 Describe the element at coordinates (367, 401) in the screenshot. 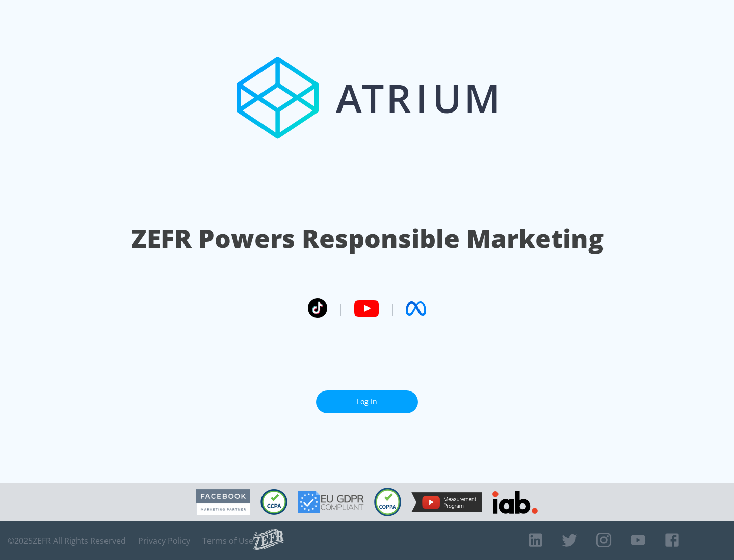

I see `a: Log In` at that location.